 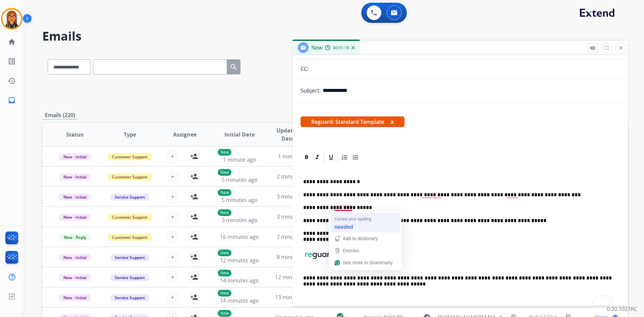 What do you see at coordinates (288, 135) in the screenshot?
I see `span: Updated Date` at bounding box center [288, 135].